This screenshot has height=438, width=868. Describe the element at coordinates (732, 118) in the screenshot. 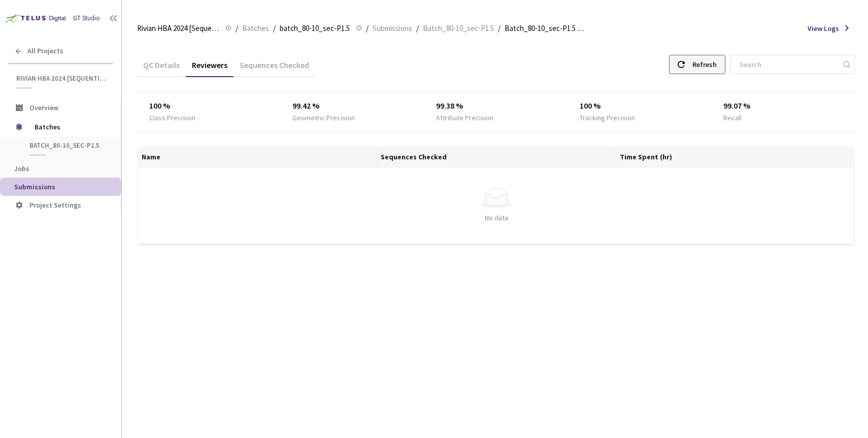

I see `div: Recall` at that location.